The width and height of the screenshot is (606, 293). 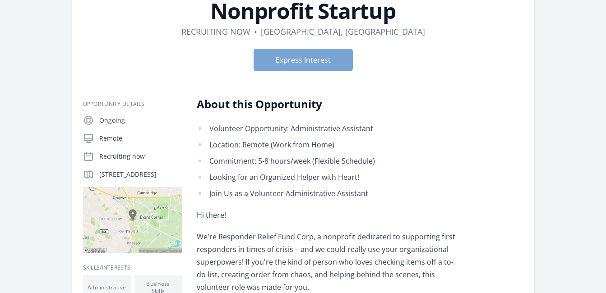 What do you see at coordinates (141, 120) in the screenshot?
I see `p: Ongoing` at bounding box center [141, 120].